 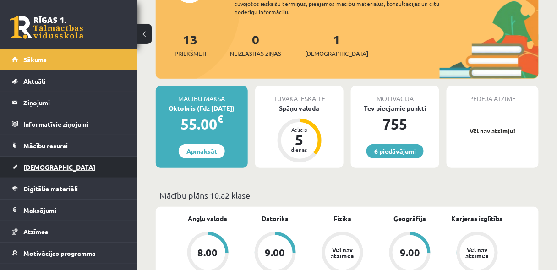 What do you see at coordinates (410, 218) in the screenshot?
I see `a: Ģeogrāfija` at bounding box center [410, 218].